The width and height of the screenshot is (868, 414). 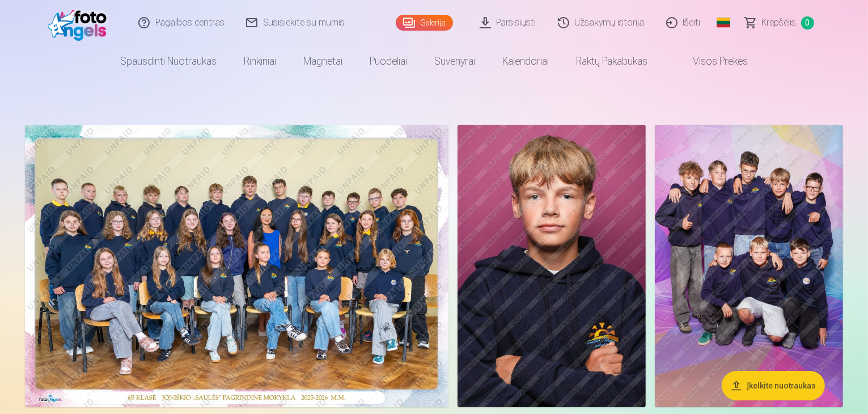 I want to click on span: 0, so click(x=808, y=22).